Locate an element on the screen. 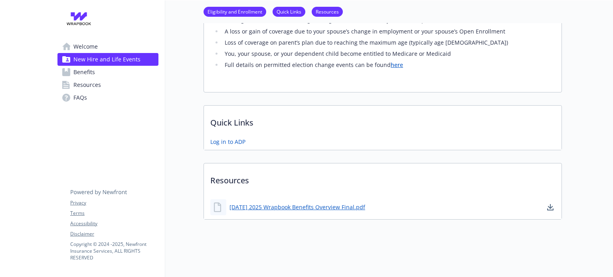  a: here is located at coordinates (397, 65).